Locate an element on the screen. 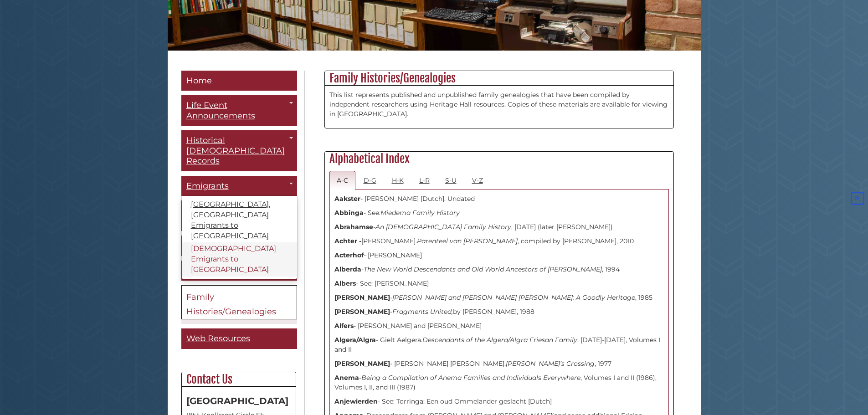  p: - See: is located at coordinates (499, 213).